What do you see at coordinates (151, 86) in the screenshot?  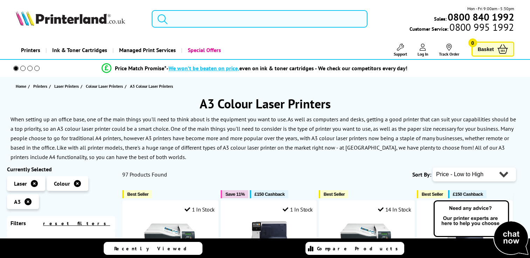 I see `span: A3 Colour Laser Printers` at bounding box center [151, 86].